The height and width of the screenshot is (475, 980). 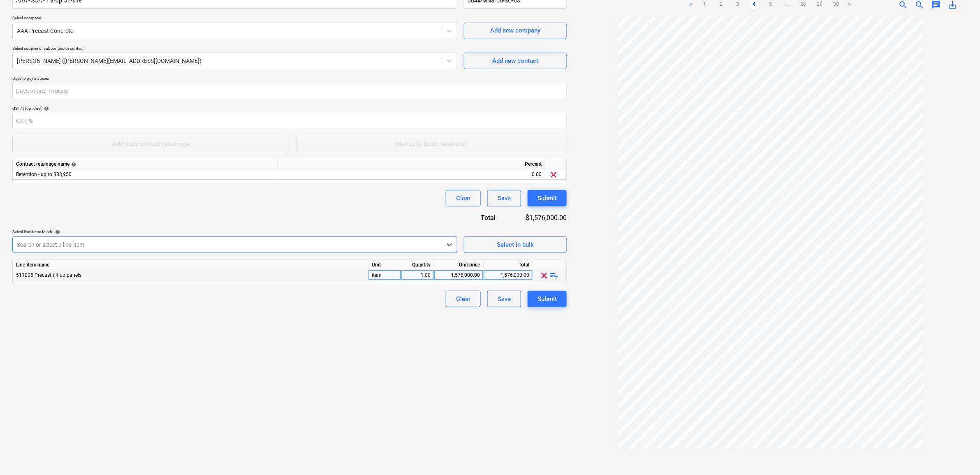 I want to click on button: Select in bulk, so click(x=515, y=245).